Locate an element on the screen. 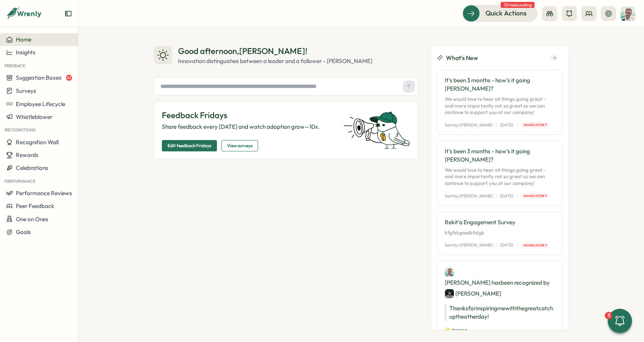 The width and height of the screenshot is (644, 342). span: What's New is located at coordinates (462, 58).